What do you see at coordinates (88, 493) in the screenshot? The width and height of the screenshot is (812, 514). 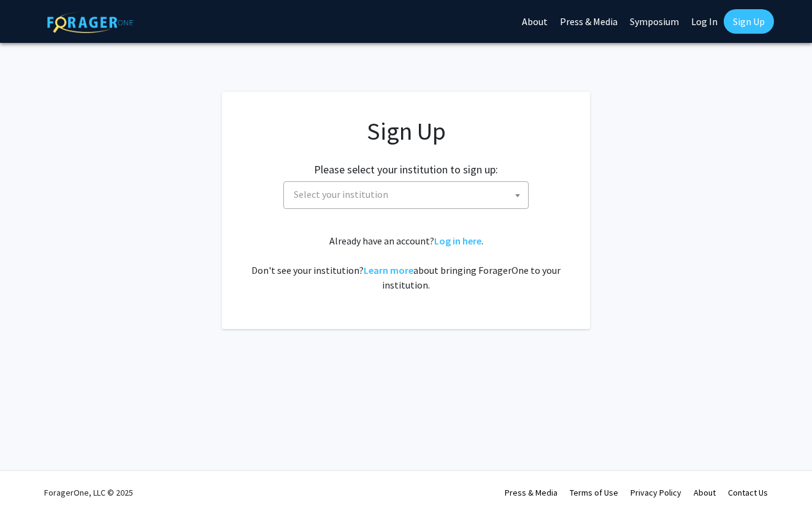 I see `div: ForagerOne, LLC © 2025` at bounding box center [88, 493].